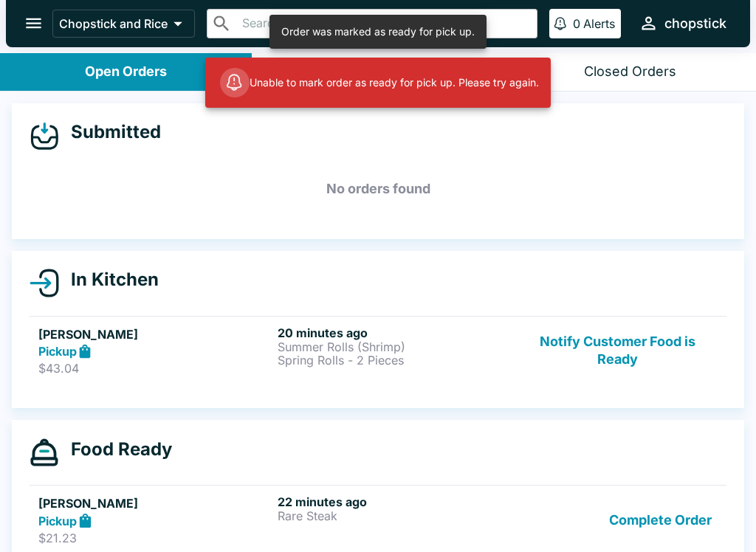 The image size is (756, 552). I want to click on div: chopstick, so click(695, 24).